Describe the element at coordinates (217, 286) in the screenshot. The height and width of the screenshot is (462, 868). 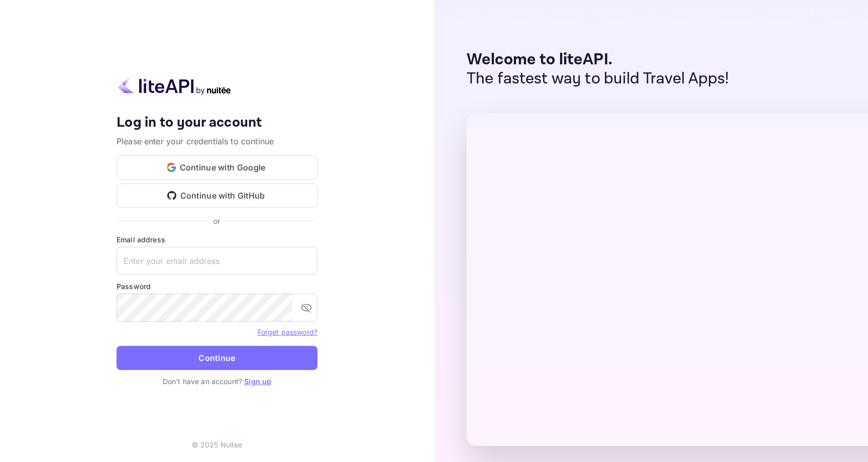
I see `label: Password` at that location.